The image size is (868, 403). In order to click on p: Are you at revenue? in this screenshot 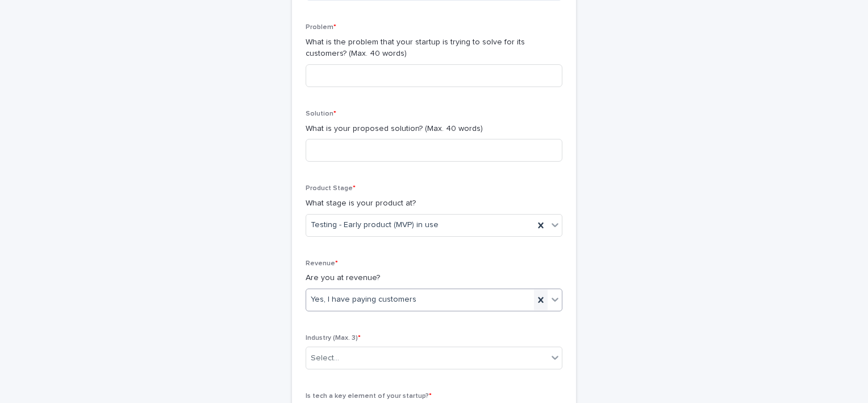, I will do `click(434, 278)`.